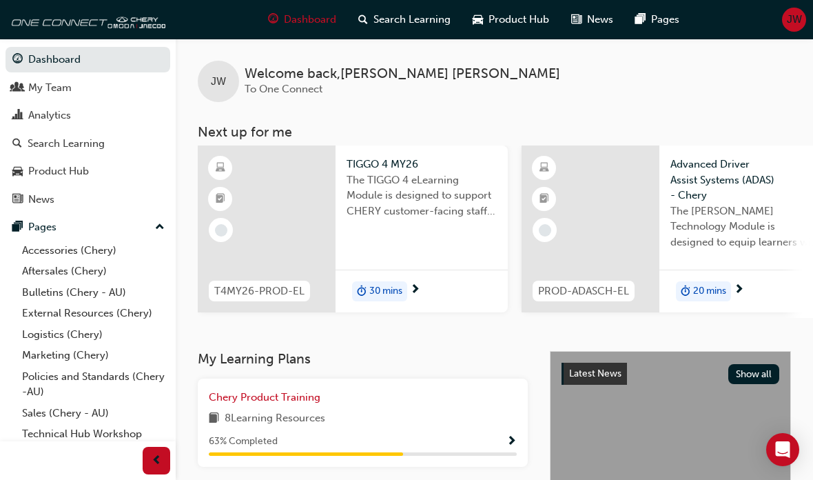  What do you see at coordinates (259, 291) in the screenshot?
I see `span: T4MY26-PROD-EL` at bounding box center [259, 291].